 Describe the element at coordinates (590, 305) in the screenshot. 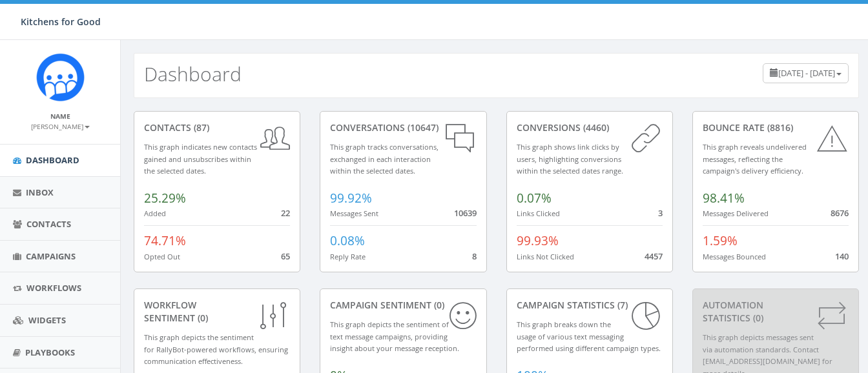

I see `div: Campaign Statistics` at that location.